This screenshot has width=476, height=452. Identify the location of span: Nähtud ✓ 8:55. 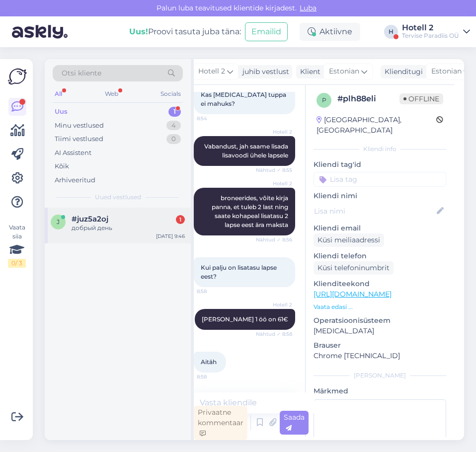
(273, 170).